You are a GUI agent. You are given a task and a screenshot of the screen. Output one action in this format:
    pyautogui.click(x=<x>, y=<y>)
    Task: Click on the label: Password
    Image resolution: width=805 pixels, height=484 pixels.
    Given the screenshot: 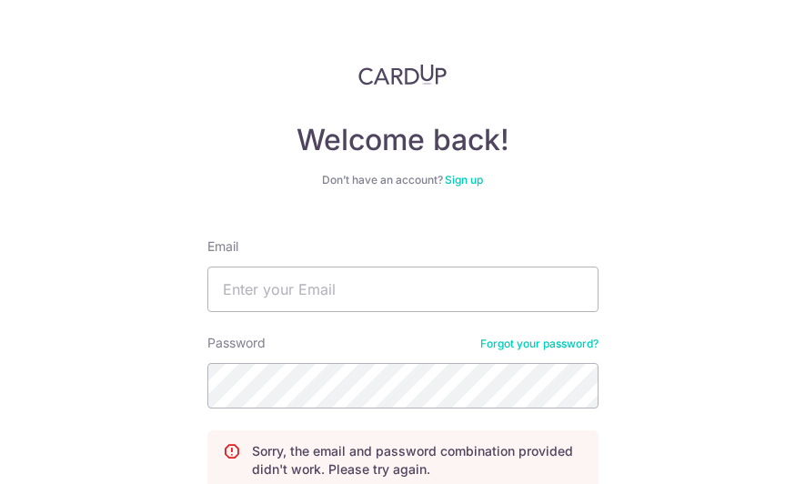 What is the action you would take?
    pyautogui.click(x=237, y=343)
    